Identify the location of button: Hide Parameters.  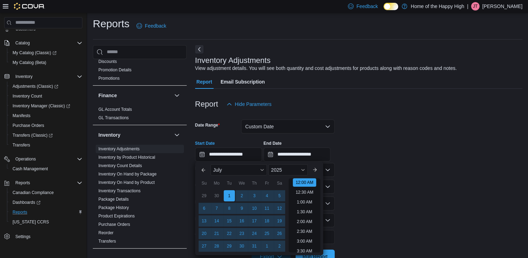
(249, 104).